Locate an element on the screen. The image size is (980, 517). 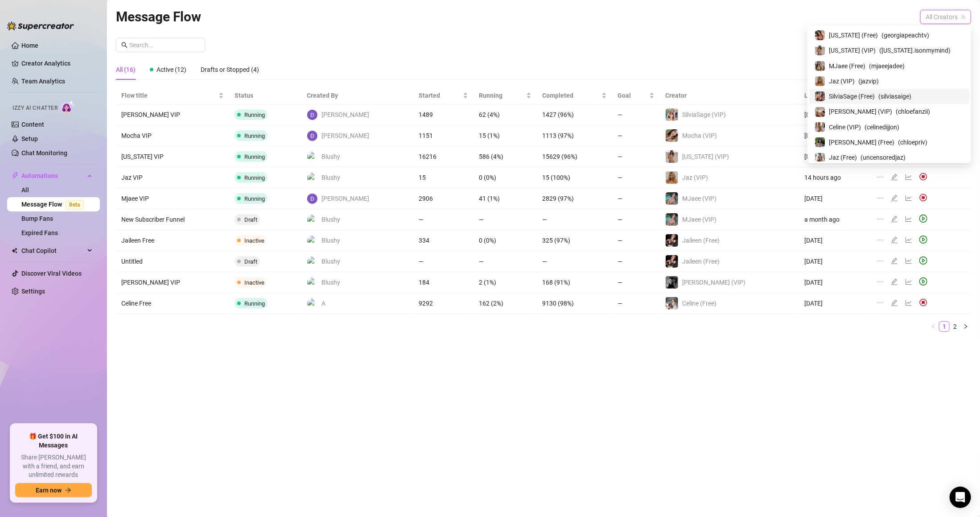
span: Chat Copilot is located at coordinates (53, 250).